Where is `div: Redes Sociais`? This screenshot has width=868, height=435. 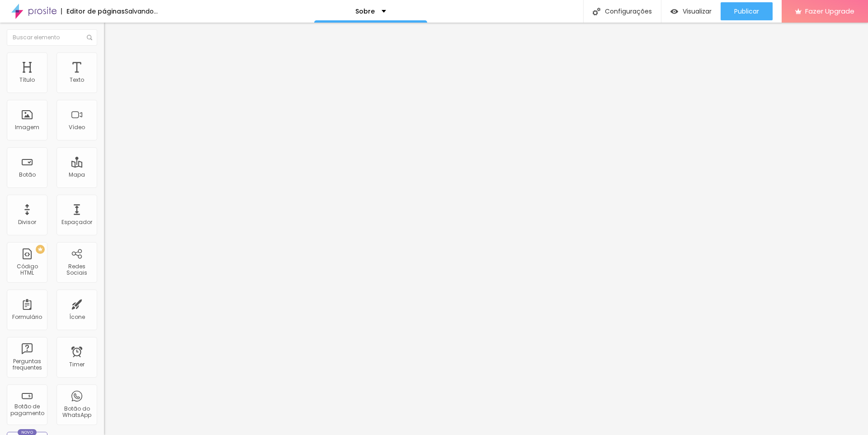 div: Redes Sociais is located at coordinates (76, 270).